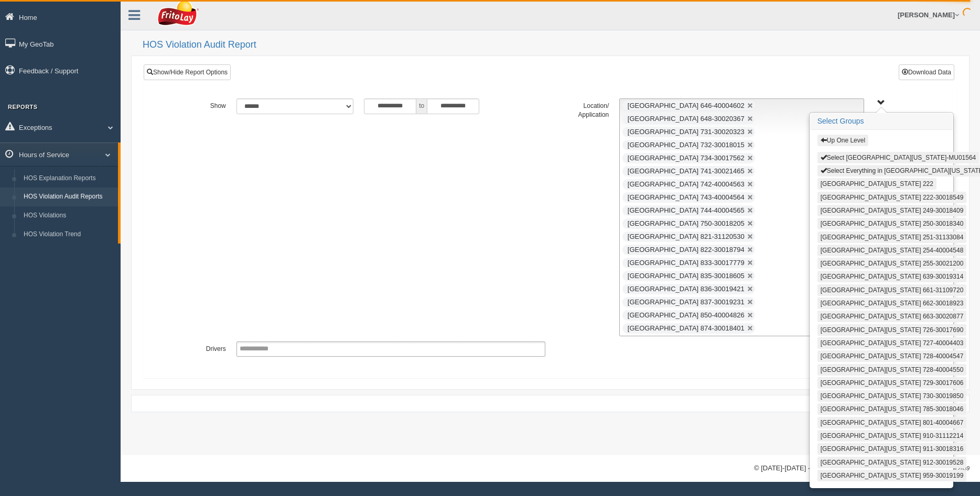 Image resolution: width=980 pixels, height=496 pixels. What do you see at coordinates (556, 46) in the screenshot?
I see `h2: HOS Violation Audit Report` at bounding box center [556, 46].